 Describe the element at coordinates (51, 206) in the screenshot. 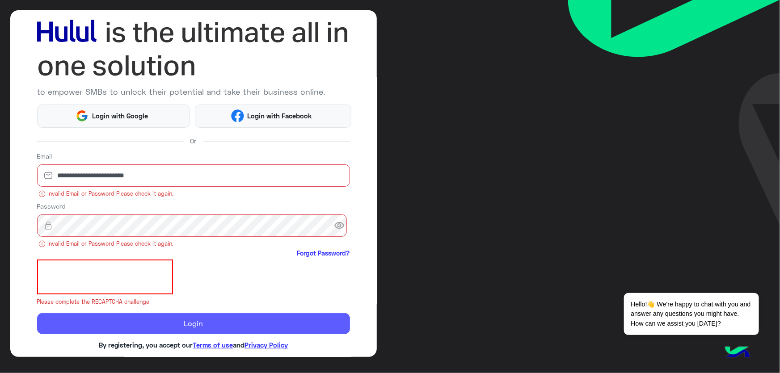

I see `label: Password` at that location.